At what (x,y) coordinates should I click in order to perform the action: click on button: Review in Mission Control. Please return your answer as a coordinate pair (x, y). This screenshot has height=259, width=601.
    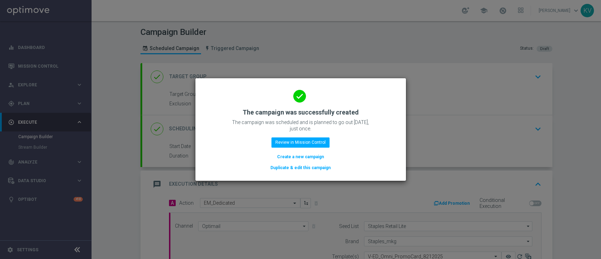
    Looking at the image, I should click on (300, 142).